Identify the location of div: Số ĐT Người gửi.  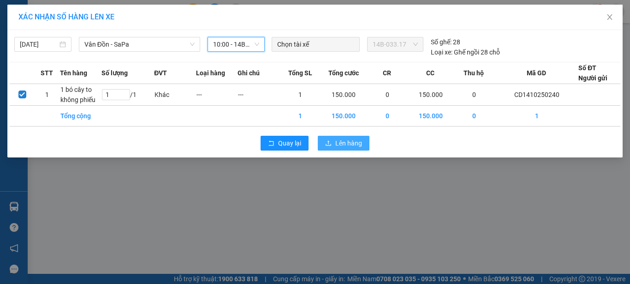
(593, 73).